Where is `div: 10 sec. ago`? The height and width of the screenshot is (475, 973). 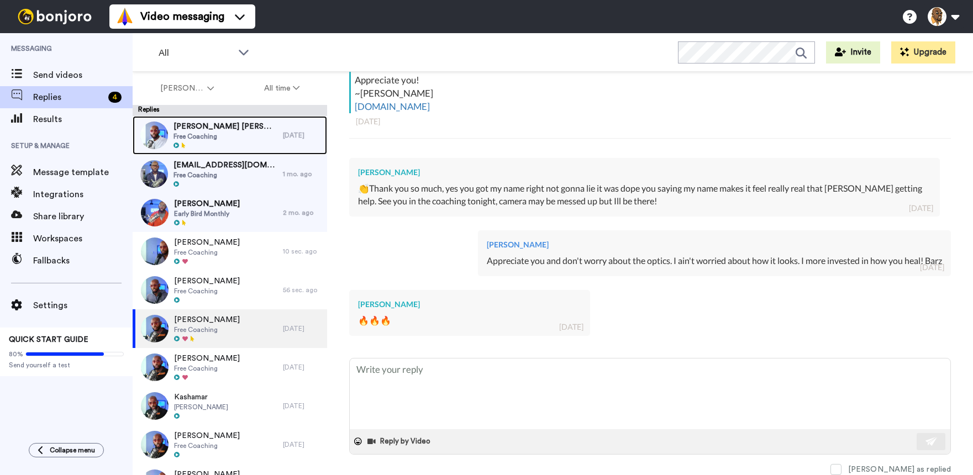 div: 10 sec. ago is located at coordinates (302, 251).